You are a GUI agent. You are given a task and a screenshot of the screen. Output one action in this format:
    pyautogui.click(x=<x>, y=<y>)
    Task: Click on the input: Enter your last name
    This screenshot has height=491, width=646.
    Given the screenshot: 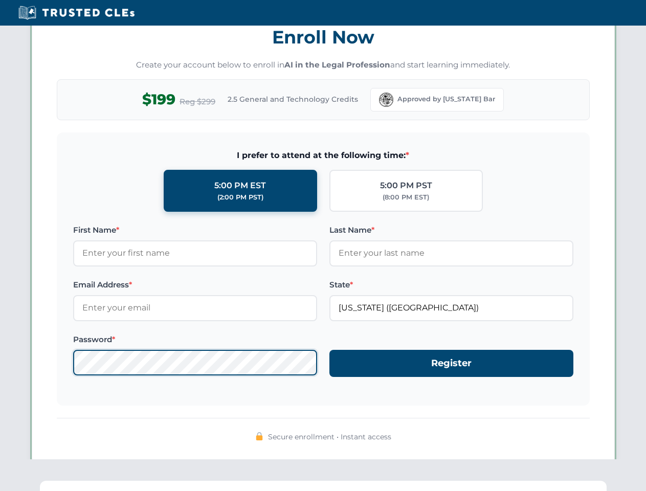 What is the action you would take?
    pyautogui.click(x=451, y=253)
    